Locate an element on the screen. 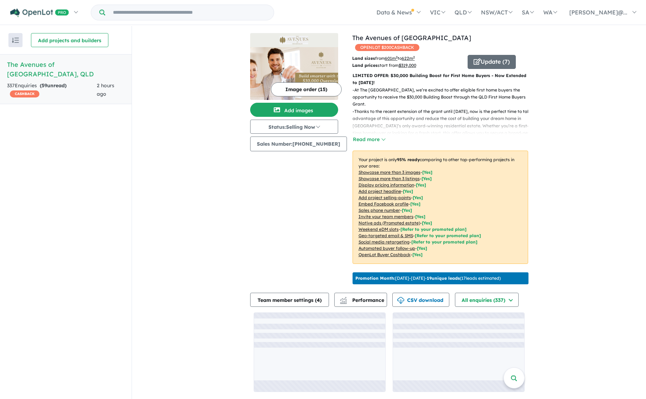 The height and width of the screenshot is (399, 646). u: Add project selling-points is located at coordinates (385, 197).